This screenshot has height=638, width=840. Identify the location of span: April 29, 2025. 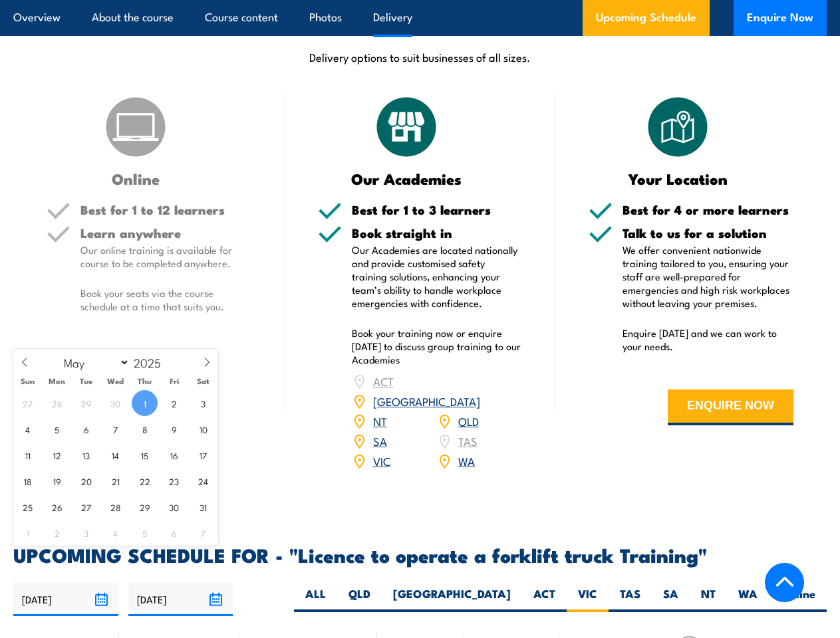
(86, 403).